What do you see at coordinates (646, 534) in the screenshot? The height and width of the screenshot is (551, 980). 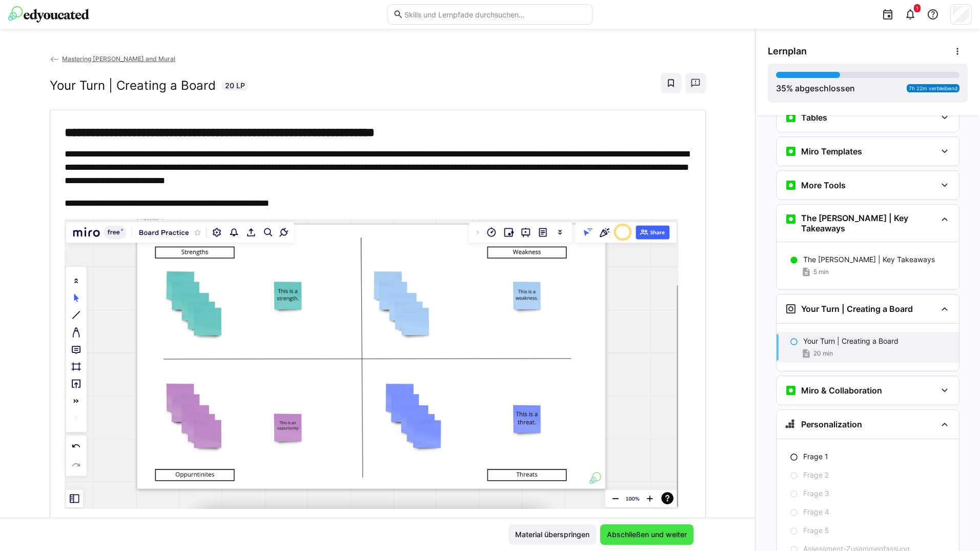 I see `span: Abschließen und weiter` at bounding box center [646, 534].